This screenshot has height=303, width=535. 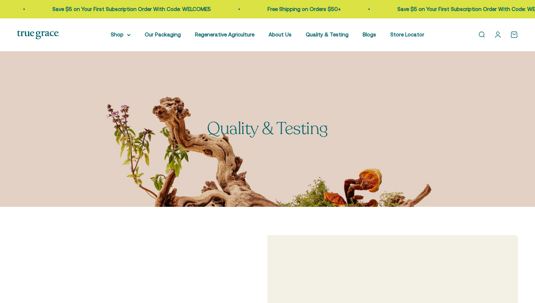 I want to click on a: Quality & Testing, so click(x=327, y=34).